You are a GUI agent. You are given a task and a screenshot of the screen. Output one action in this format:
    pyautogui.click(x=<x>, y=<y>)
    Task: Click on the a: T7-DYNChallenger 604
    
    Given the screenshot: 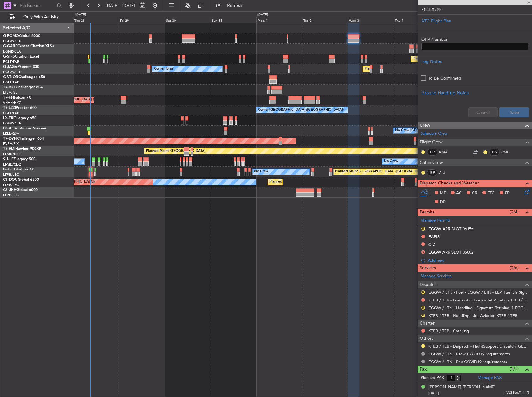 What is the action you would take?
    pyautogui.click(x=24, y=139)
    